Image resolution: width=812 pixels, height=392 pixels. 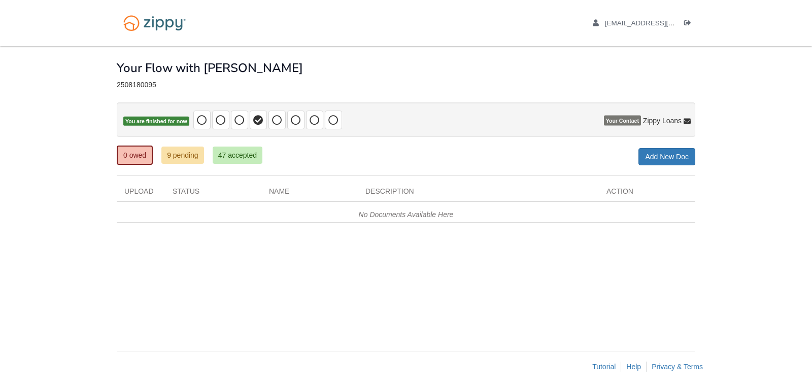 What do you see at coordinates (406, 85) in the screenshot?
I see `div: 2508180095` at bounding box center [406, 85].